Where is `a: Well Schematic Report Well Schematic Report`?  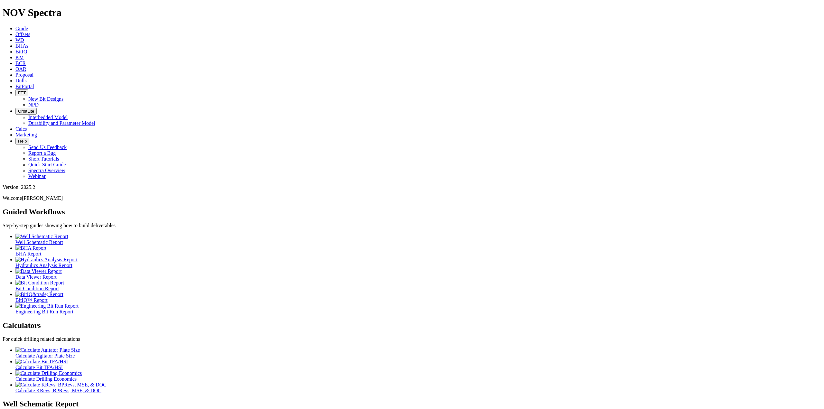
a: Well Schematic Report Well Schematic Report is located at coordinates (418, 239).